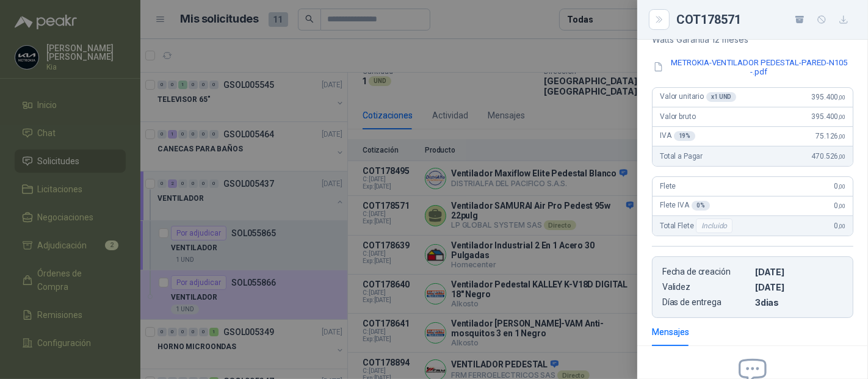 The width and height of the screenshot is (868, 379). Describe the element at coordinates (706, 287) in the screenshot. I see `p: Validez` at that location.